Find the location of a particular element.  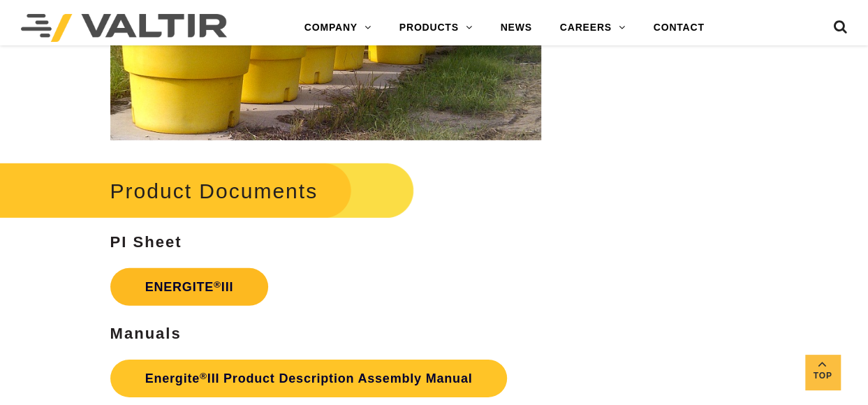

a: CONTACT is located at coordinates (679, 28).